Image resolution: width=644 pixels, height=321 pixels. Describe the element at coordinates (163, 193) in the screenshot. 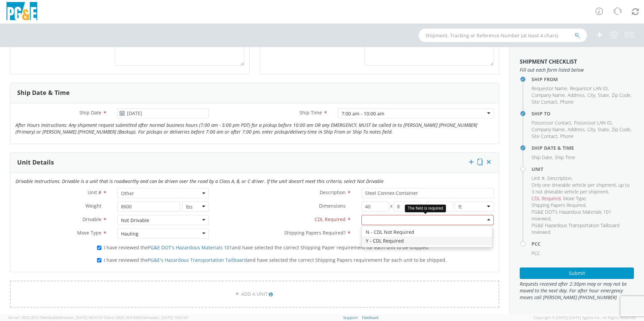

I see `span: Other` at that location.